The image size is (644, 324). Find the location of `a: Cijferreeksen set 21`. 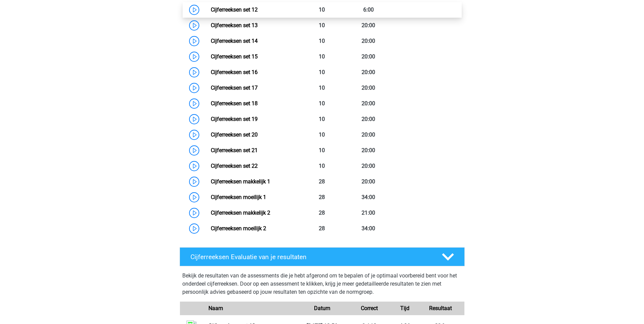

a: Cijferreeksen set 21 is located at coordinates (234, 150).